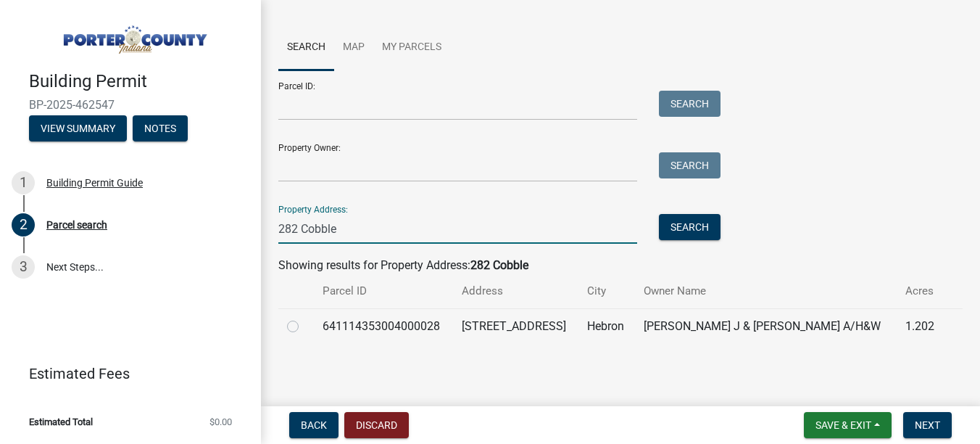 The width and height of the screenshot is (980, 444). I want to click on button: Discard, so click(376, 425).